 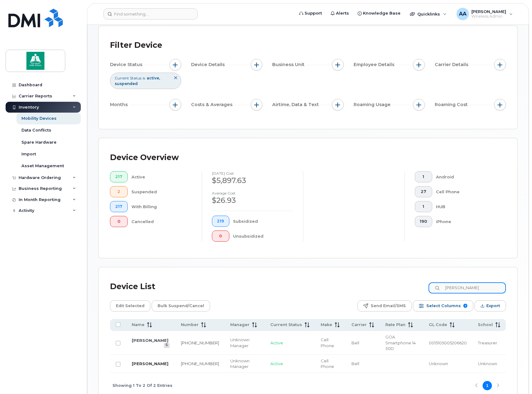 What do you see at coordinates (490, 306) in the screenshot?
I see `button: Export` at bounding box center [490, 306].